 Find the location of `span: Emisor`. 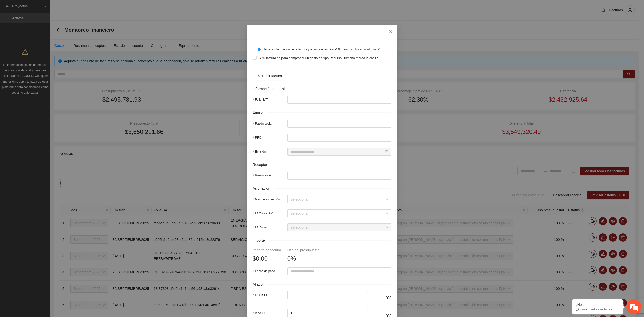

span: Emisor is located at coordinates (260, 113).